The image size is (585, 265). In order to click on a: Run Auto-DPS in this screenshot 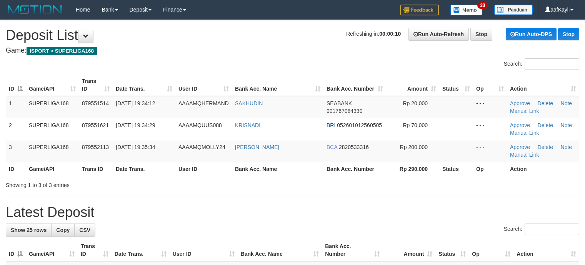, I will do `click(531, 34)`.